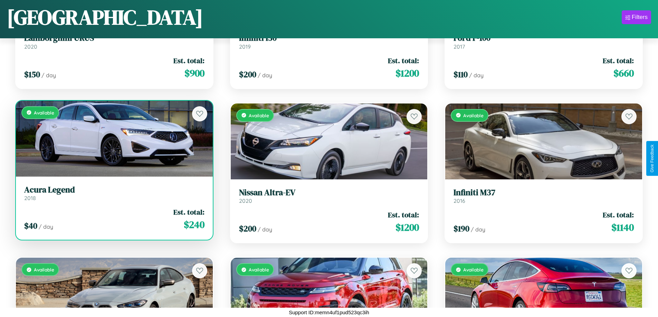  Describe the element at coordinates (32, 74) in the screenshot. I see `span: $ 150` at that location.